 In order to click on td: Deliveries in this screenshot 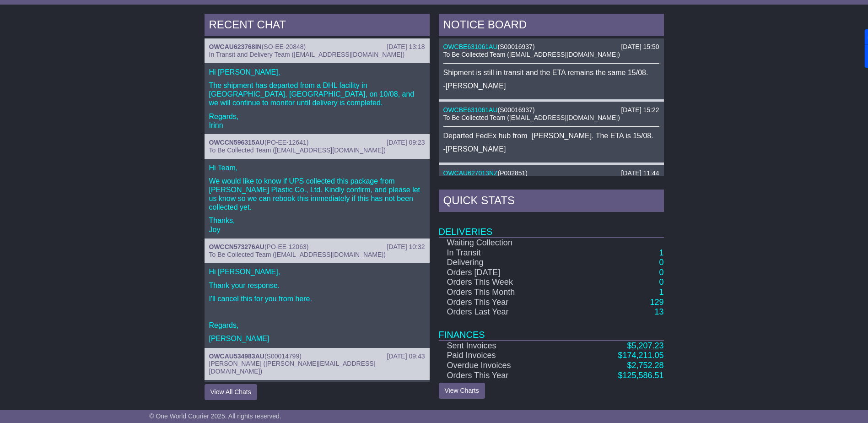, I will do `click(551, 225)`.